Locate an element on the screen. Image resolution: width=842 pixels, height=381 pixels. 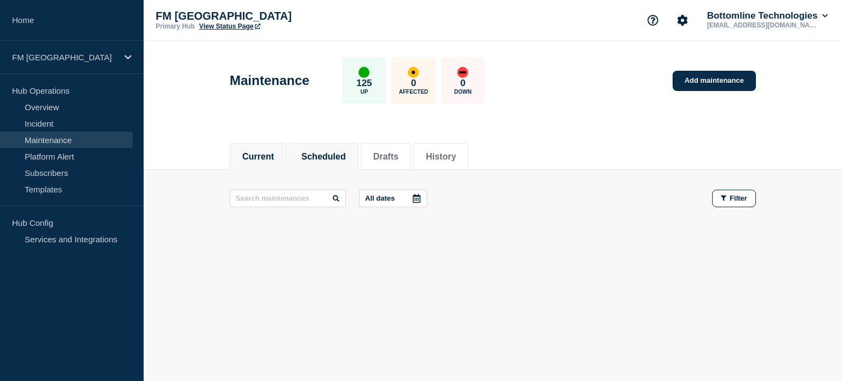
h1: Maintenance is located at coordinates (269, 81).